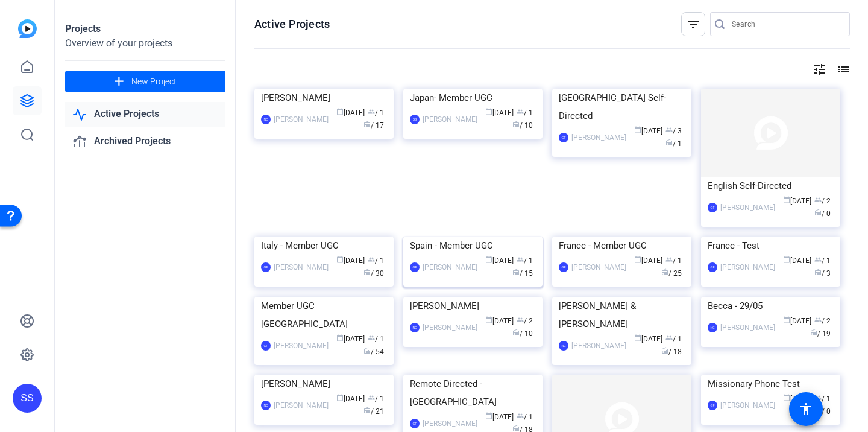 Image resolution: width=868 pixels, height=432 pixels. Describe the element at coordinates (324, 245) in the screenshot. I see `div: Italy - Member UGC` at that location.